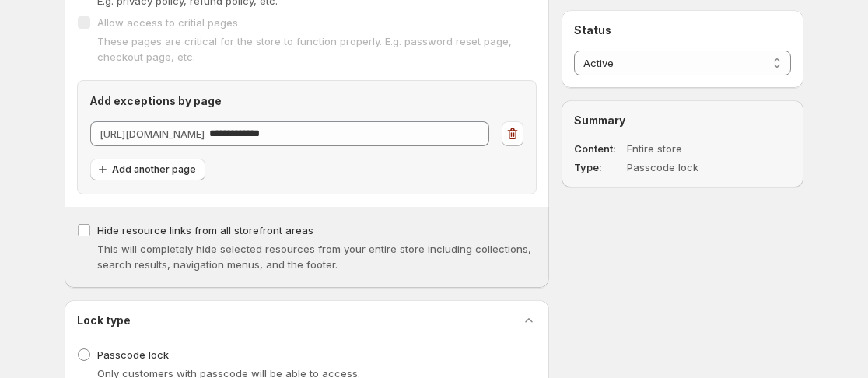  Describe the element at coordinates (167, 23) in the screenshot. I see `span: Allow access to critial pages` at that location.